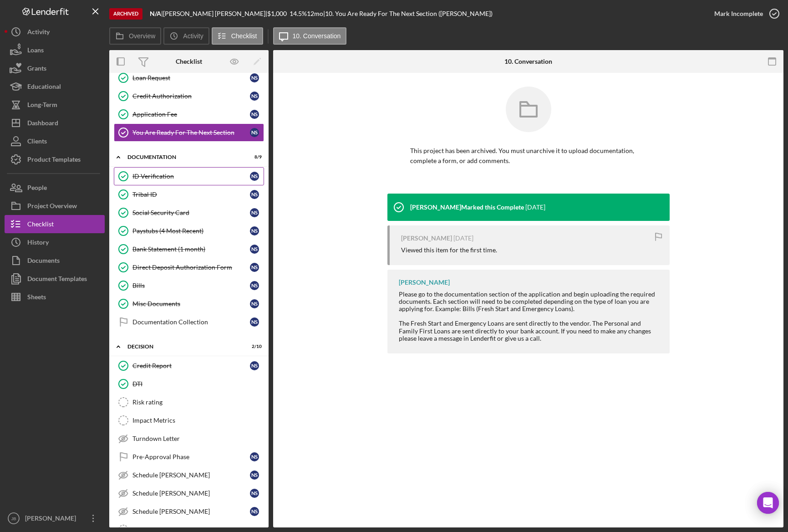  Describe the element at coordinates (189, 267) in the screenshot. I see `a: Direct Deposit Authorization FormNS` at that location.